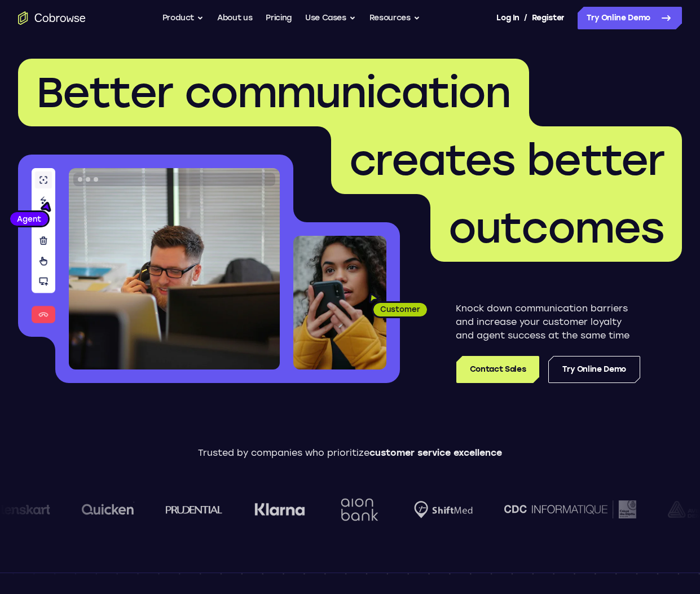  Describe the element at coordinates (508, 18) in the screenshot. I see `a: Log In` at that location.